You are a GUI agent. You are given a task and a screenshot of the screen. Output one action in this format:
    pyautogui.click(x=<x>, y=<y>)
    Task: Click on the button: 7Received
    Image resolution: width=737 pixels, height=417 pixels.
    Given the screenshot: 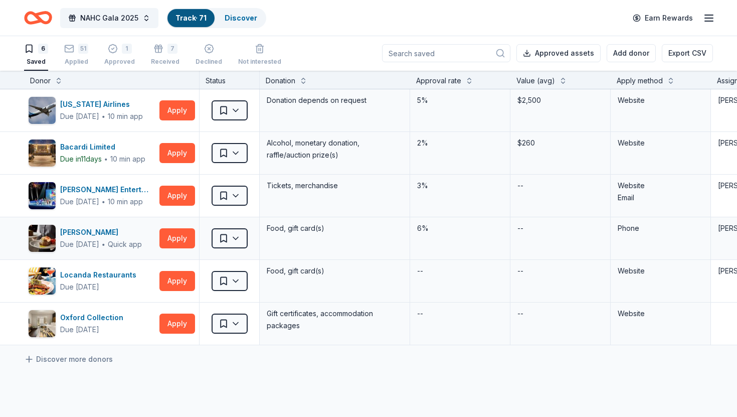 What is the action you would take?
    pyautogui.click(x=165, y=55)
    